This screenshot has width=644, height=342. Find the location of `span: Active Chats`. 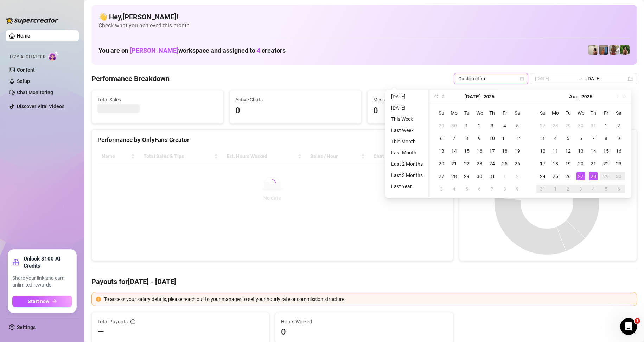

span: Active Chats is located at coordinates (295, 100).